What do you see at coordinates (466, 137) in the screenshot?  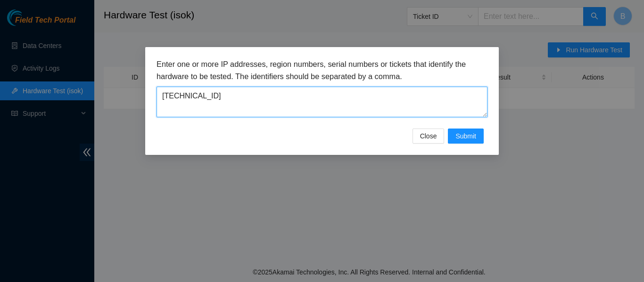 I see `button: Submit` at bounding box center [466, 137].